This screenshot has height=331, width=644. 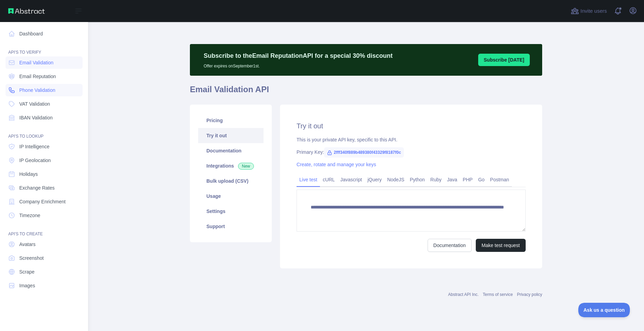 I want to click on a: Holidays, so click(x=44, y=174).